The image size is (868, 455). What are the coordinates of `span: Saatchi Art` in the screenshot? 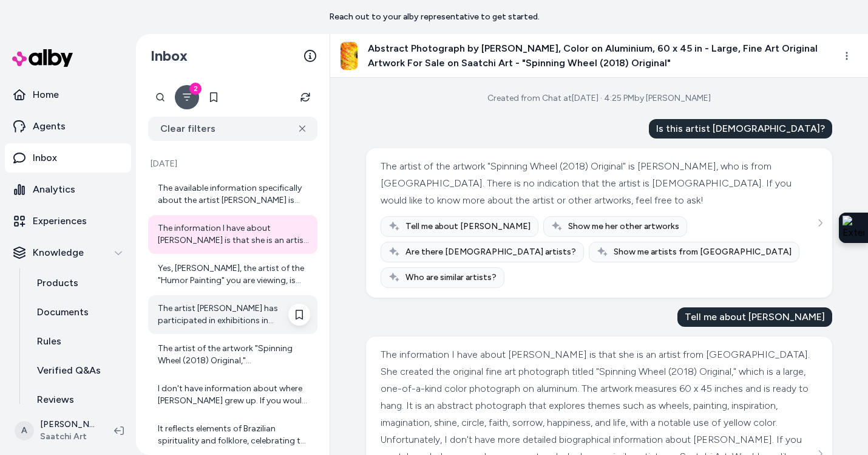 It's located at (67, 436).